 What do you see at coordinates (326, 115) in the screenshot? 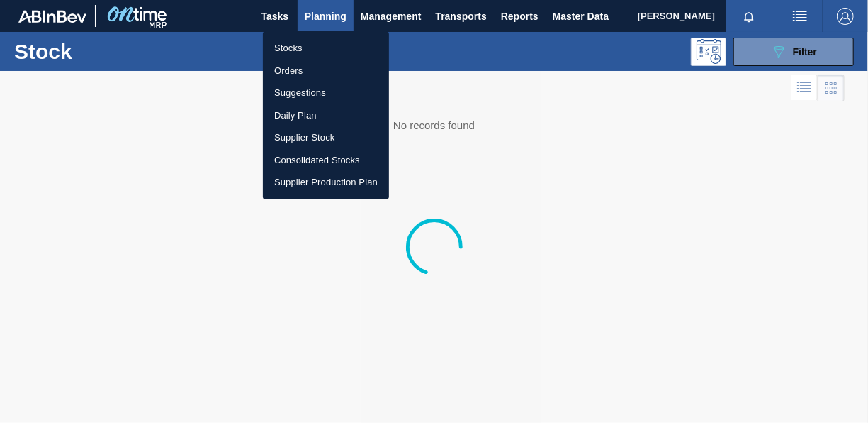
I see `a: Daily Plan` at bounding box center [326, 115].